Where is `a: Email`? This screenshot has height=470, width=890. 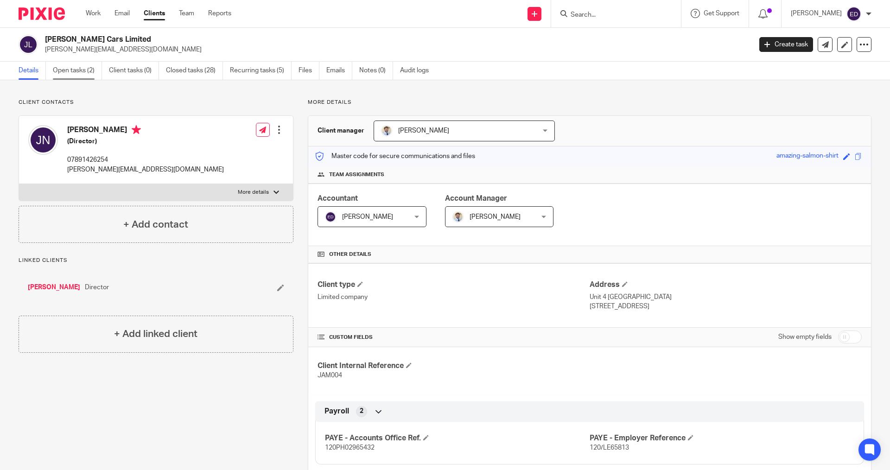
a: Email is located at coordinates (122, 13).